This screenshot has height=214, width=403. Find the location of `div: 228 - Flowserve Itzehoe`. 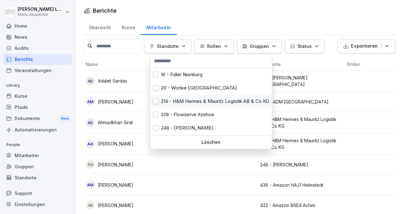

div: 228 - Flowserve Itzehoe is located at coordinates (211, 114).